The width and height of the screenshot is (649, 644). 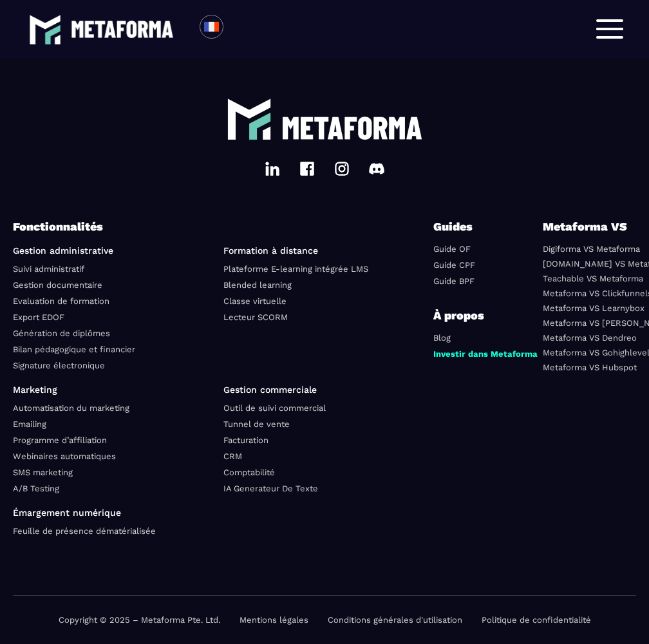 I want to click on a: Programme d’affiliation, so click(x=60, y=440).